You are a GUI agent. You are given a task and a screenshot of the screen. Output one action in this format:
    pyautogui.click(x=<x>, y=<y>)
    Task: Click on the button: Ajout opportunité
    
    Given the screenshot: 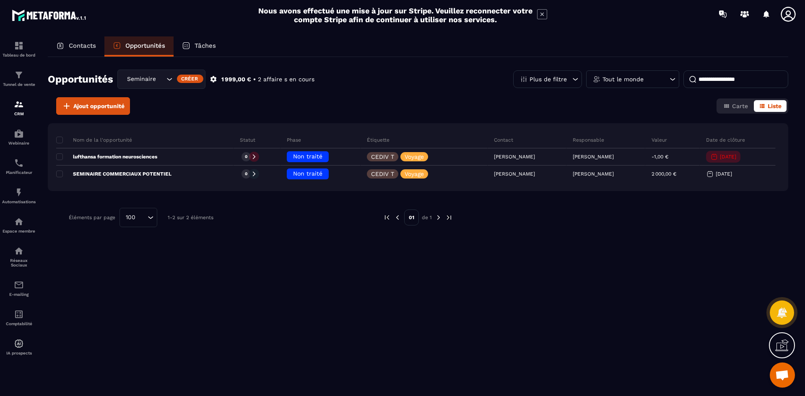 What is the action you would take?
    pyautogui.click(x=93, y=106)
    